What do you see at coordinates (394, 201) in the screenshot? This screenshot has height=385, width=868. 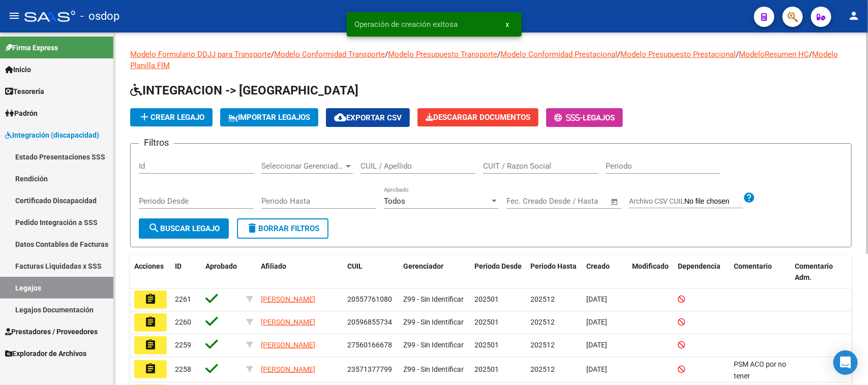 I see `span: Todos` at bounding box center [394, 201].